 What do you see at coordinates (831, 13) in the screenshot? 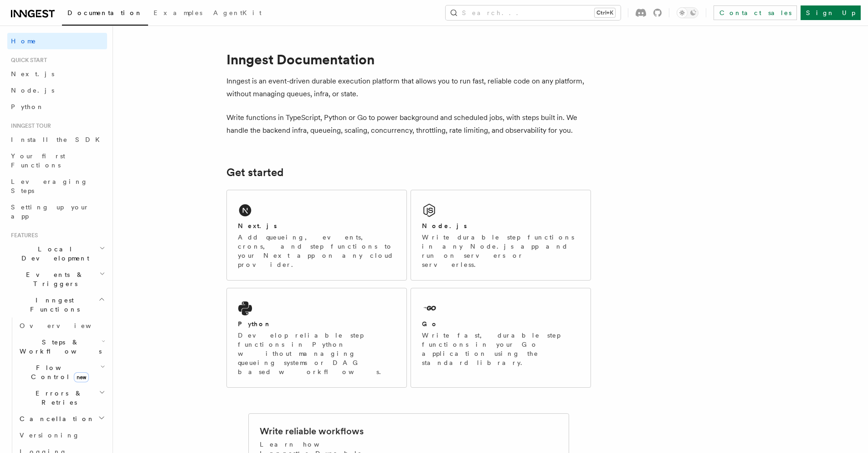
I see `a: Sign Up` at bounding box center [831, 13].